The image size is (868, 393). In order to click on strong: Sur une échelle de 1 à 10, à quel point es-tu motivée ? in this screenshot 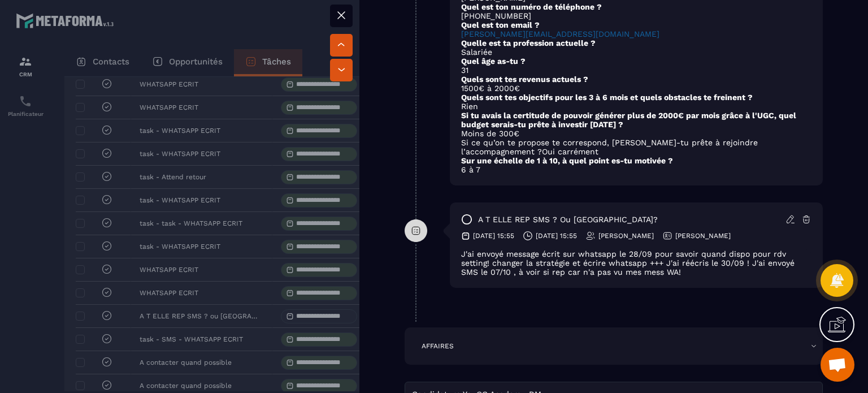, I will do `click(567, 161)`.